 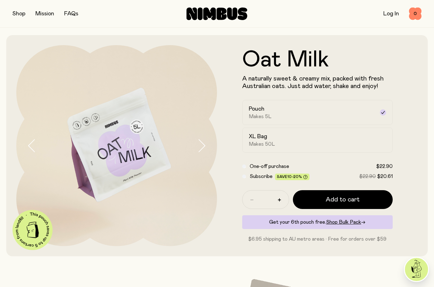 What do you see at coordinates (318, 222) in the screenshot?
I see `div: Get your 6th pouch free.` at bounding box center [318, 222].